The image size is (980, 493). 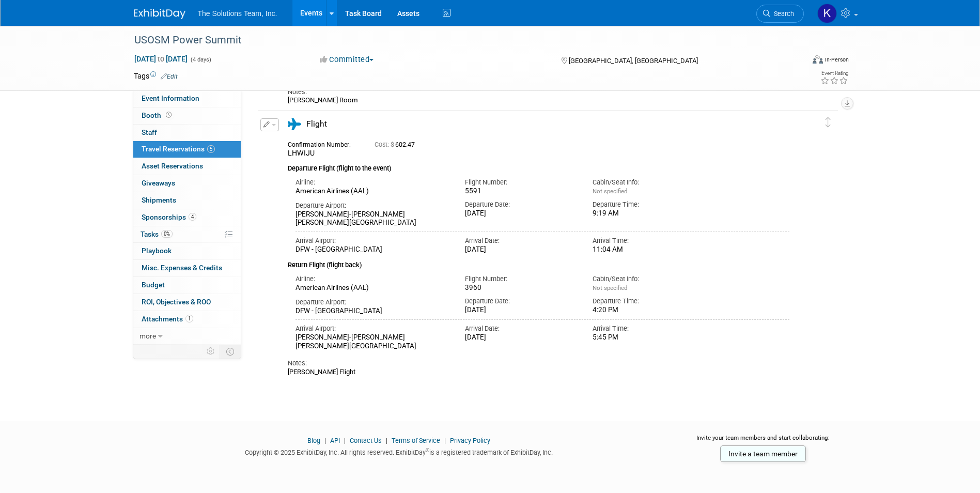 I want to click on span: Booth not reserved yet, so click(x=169, y=115).